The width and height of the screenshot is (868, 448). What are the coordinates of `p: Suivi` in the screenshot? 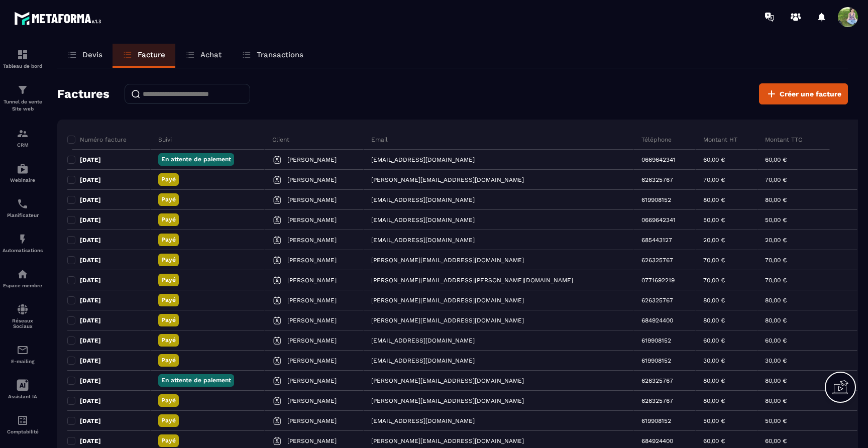 It's located at (165, 139).